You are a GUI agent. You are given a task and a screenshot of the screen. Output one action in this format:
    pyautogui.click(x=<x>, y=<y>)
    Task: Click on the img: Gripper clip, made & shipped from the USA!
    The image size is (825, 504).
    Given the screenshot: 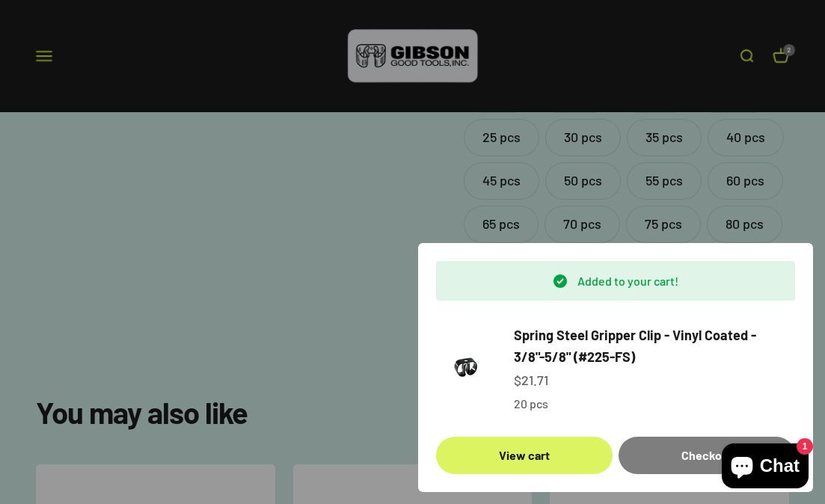 What is the action you would take?
    pyautogui.click(x=466, y=368)
    